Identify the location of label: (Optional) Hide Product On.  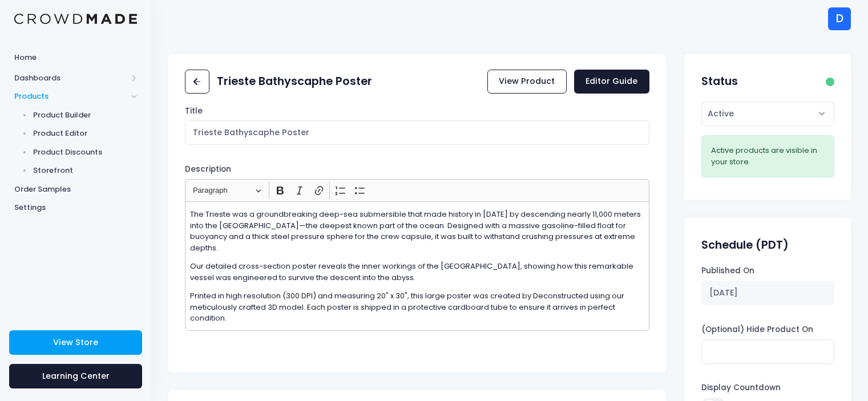
(757, 329).